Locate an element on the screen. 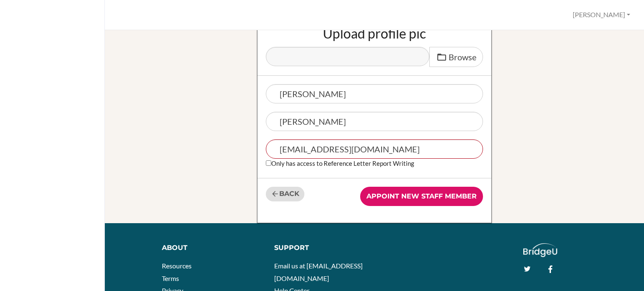 This screenshot has height=291, width=644. input: Email is located at coordinates (374, 149).